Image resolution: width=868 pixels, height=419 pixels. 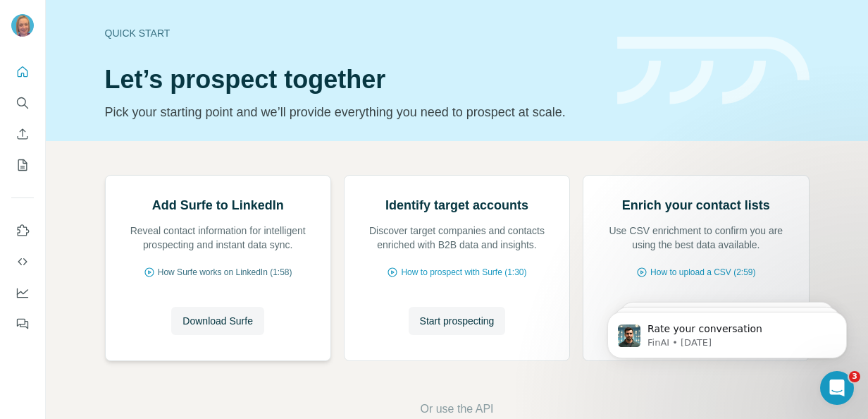 I want to click on span: 3, so click(x=854, y=376).